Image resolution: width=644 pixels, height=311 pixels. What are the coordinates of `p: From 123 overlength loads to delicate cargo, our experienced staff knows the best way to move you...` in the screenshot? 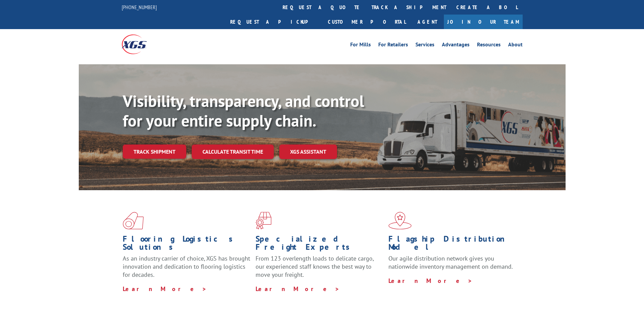 It's located at (319, 270).